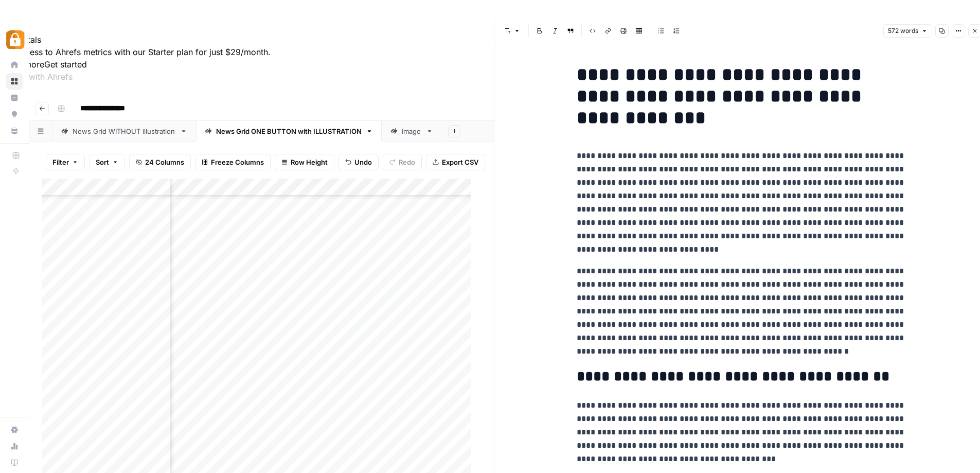 The image size is (980, 473). Describe the element at coordinates (359, 162) in the screenshot. I see `button: Undo` at that location.